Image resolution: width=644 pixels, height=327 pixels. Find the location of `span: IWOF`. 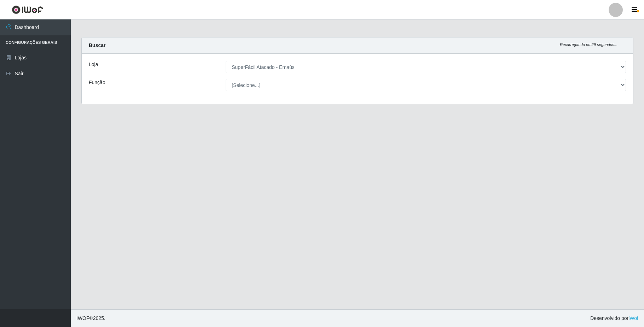

span: IWOF is located at coordinates (83, 319).